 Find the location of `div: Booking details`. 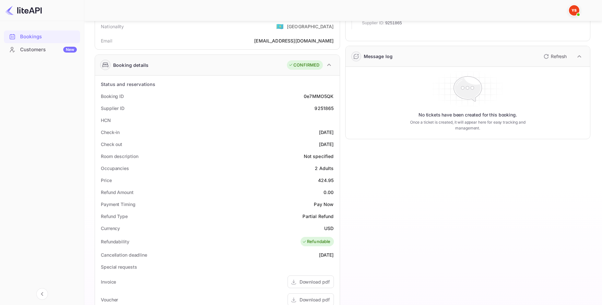

div: Booking details is located at coordinates (131, 65).